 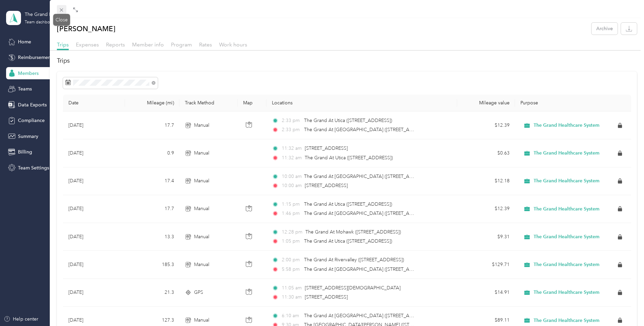 I want to click on span: Work hours, so click(x=233, y=44).